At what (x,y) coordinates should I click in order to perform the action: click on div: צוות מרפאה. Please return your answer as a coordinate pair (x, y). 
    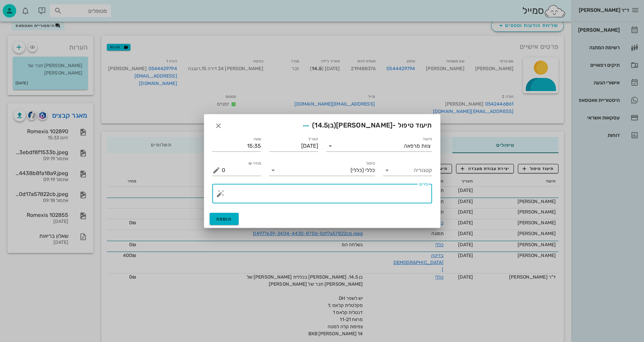
    Looking at the image, I should click on (417, 146).